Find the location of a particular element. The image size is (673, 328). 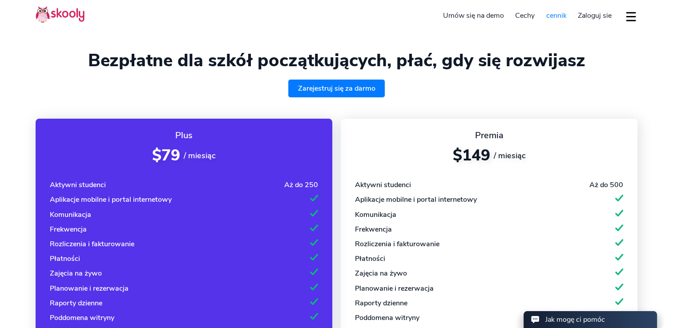

span: $149 is located at coordinates (472, 155).